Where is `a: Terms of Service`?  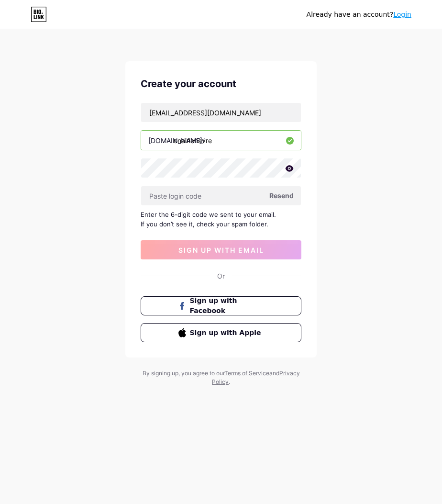
a: Terms of Service is located at coordinates (247, 373).